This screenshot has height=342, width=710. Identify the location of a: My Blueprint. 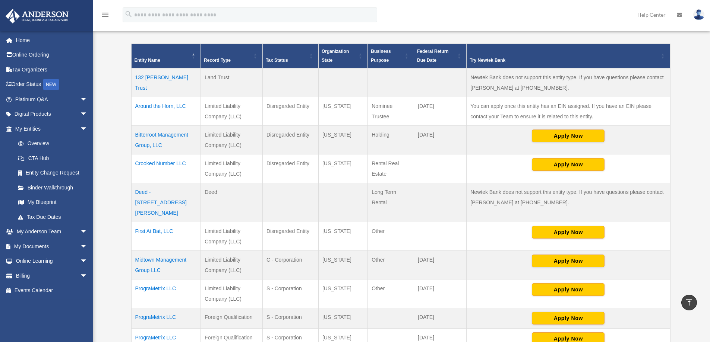
(53, 203).